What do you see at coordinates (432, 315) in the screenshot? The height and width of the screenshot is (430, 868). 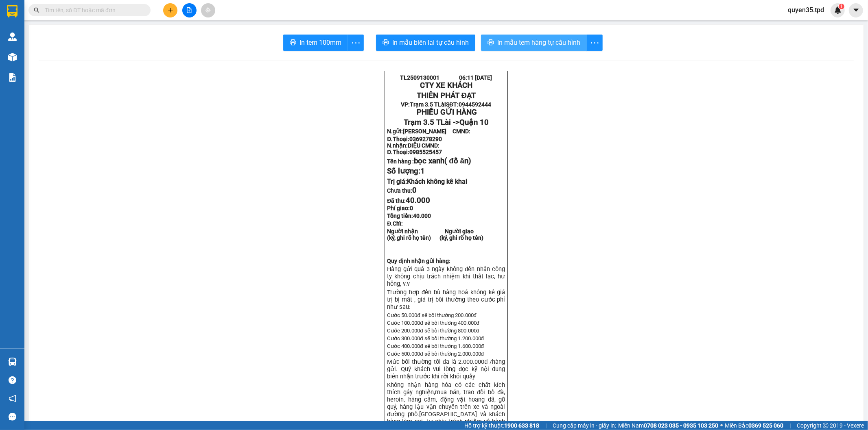 I see `span: Cước 50.000đ sẽ bồi thường 200.000đ` at bounding box center [432, 315].